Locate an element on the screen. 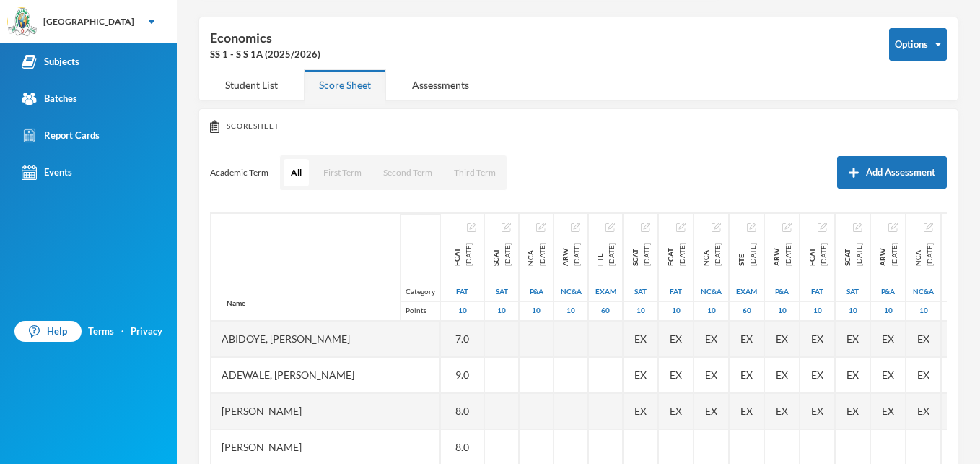 The image size is (980, 464). div: Second Assessment Test is located at coordinates (640, 292).